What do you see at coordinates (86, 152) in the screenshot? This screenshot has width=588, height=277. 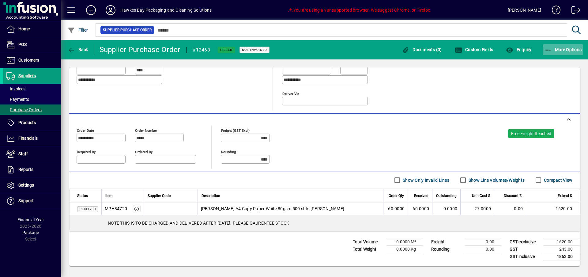 I see `mat-label: Required by` at bounding box center [86, 152].